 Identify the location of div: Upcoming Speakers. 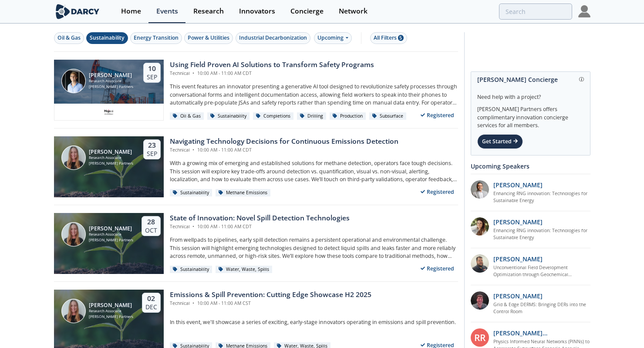
(530, 166).